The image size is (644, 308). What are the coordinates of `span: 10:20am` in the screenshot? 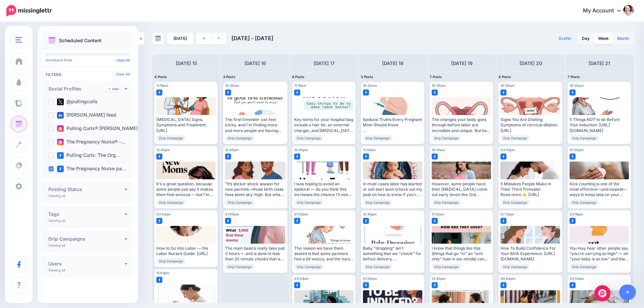 It's located at (576, 85).